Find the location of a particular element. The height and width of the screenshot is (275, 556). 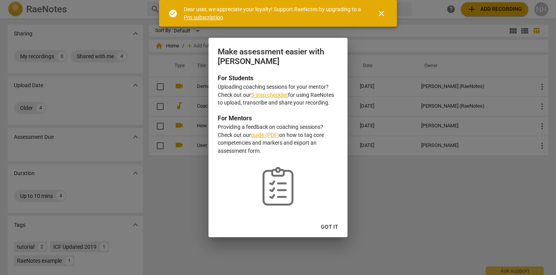

a: 5-step checklist is located at coordinates (270, 95).